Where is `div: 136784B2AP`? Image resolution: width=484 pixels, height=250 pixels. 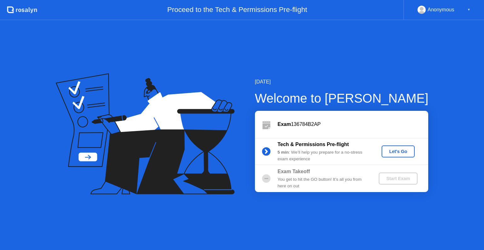
div: 136784B2AP is located at coordinates (353, 125).